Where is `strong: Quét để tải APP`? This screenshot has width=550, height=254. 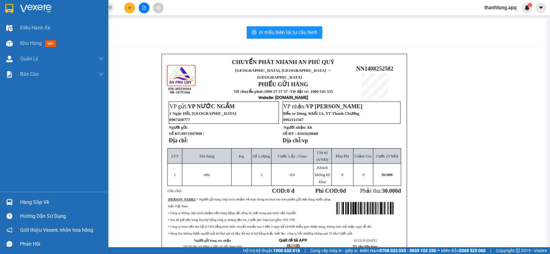 strong: Quét để tải APP is located at coordinates (293, 240).